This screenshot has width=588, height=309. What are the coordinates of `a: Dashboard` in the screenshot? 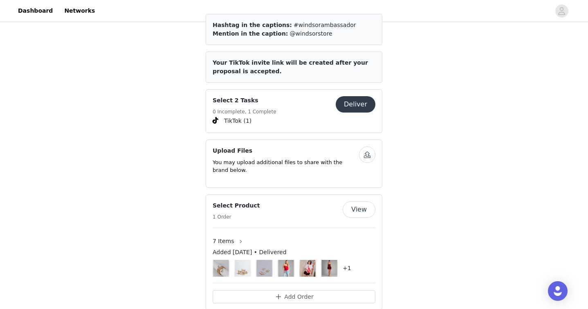 It's located at (35, 11).